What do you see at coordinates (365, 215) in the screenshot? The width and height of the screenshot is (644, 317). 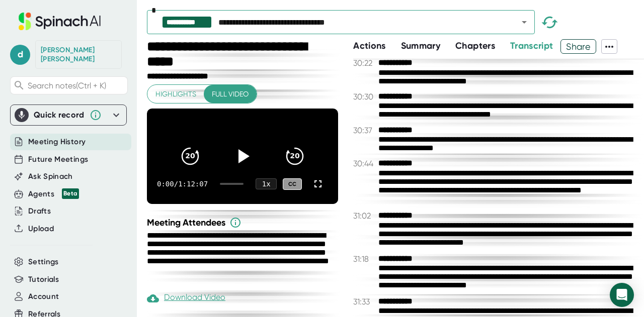 I see `span: 31:02` at bounding box center [365, 215].